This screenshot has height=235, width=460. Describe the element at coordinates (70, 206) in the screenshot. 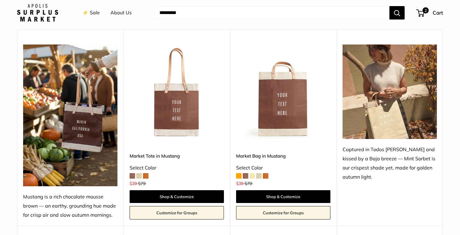

I see `div: Mustang is a rich chocolate mousse brown — an earthy, grounding hue made for crisp air and slow a...` at that location.